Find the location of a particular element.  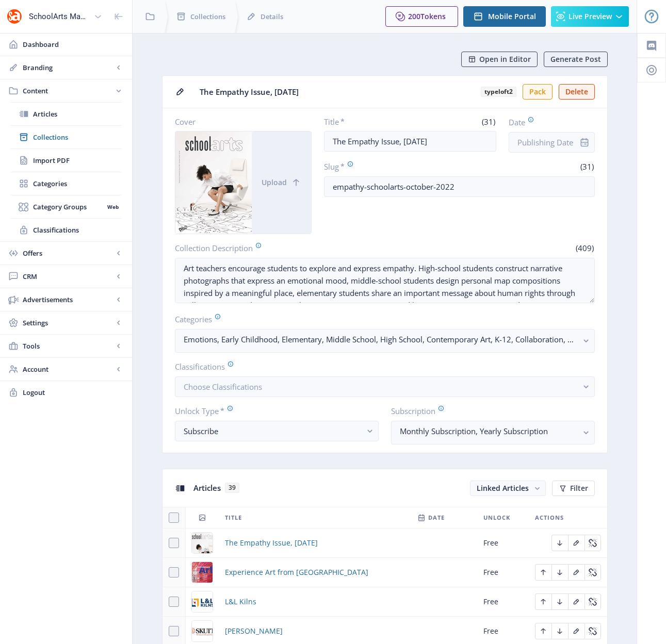

span: Generate Post is located at coordinates (576, 59).